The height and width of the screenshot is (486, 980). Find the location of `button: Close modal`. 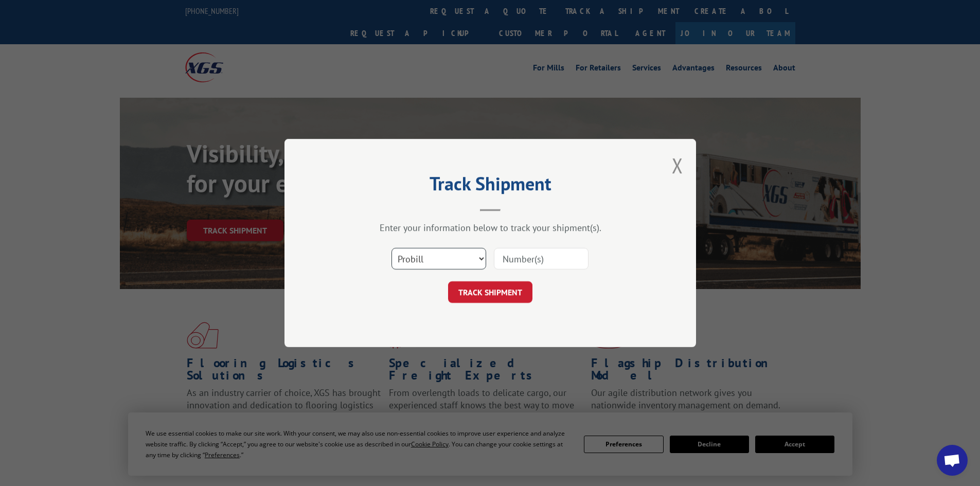

button: Close modal is located at coordinates (678, 165).